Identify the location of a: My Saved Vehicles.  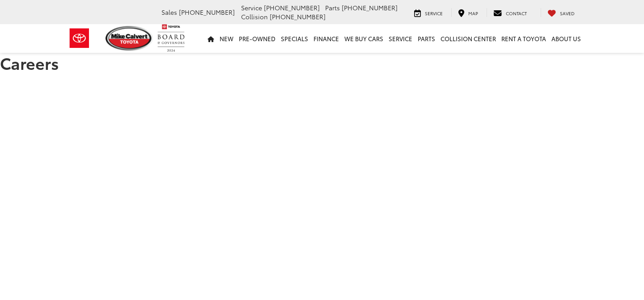
(561, 13).